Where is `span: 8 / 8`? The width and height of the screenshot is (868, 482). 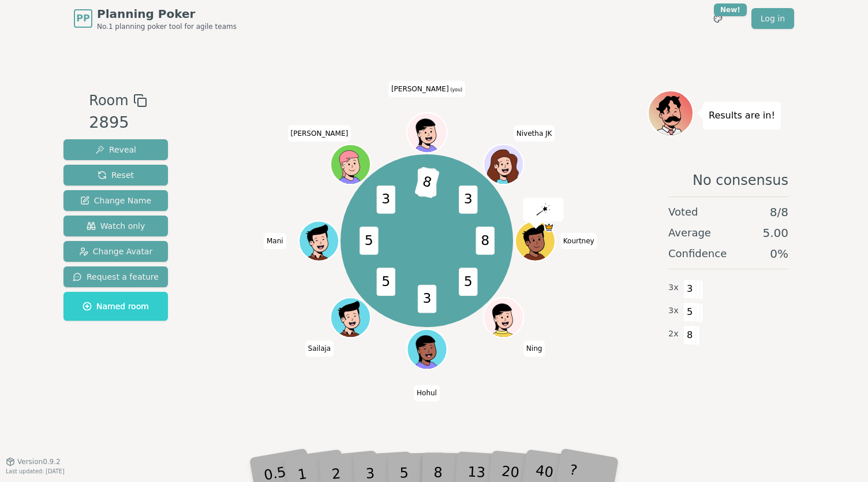
span: 8 / 8 is located at coordinates (780, 212).